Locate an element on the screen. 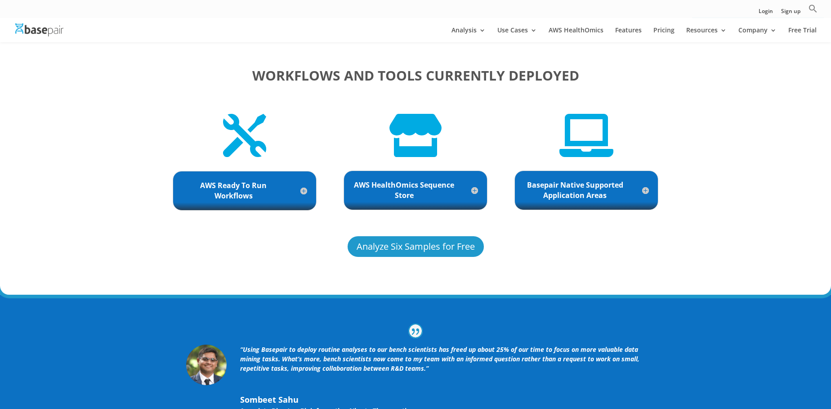  a: Analyze Six Samples for Free is located at coordinates (415, 246).